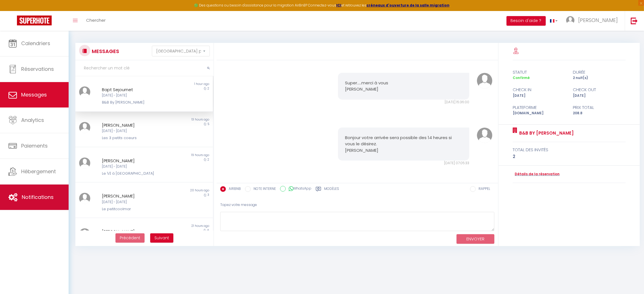 The width and height of the screenshot is (644, 294). What do you see at coordinates (34, 20) in the screenshot?
I see `img: Super Booking` at bounding box center [34, 20].